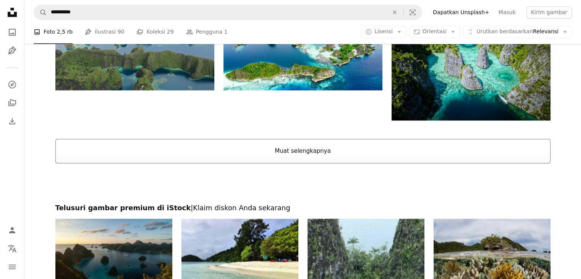 The image size is (581, 279). What do you see at coordinates (40, 12) in the screenshot?
I see `button: Pencarian di Unsplash` at bounding box center [40, 12].